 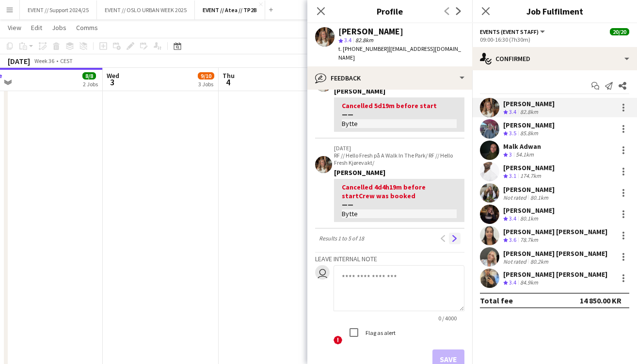 I want to click on span: Edit, so click(x=36, y=28).